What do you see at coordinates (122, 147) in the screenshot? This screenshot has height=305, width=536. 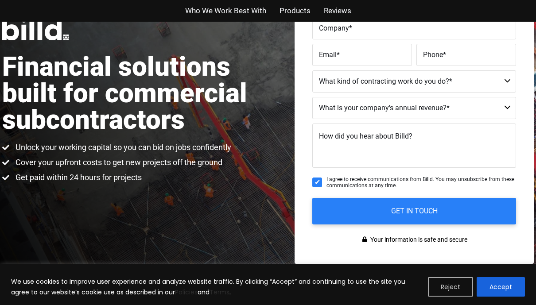 I see `span: Unlock your working capital so you can bid on jobs confidently` at bounding box center [122, 147].